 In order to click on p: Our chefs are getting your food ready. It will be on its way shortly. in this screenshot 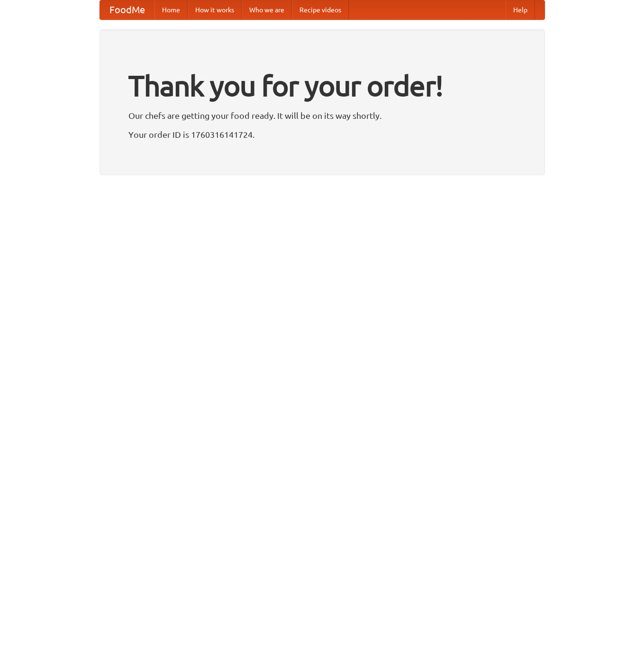, I will do `click(322, 115)`.